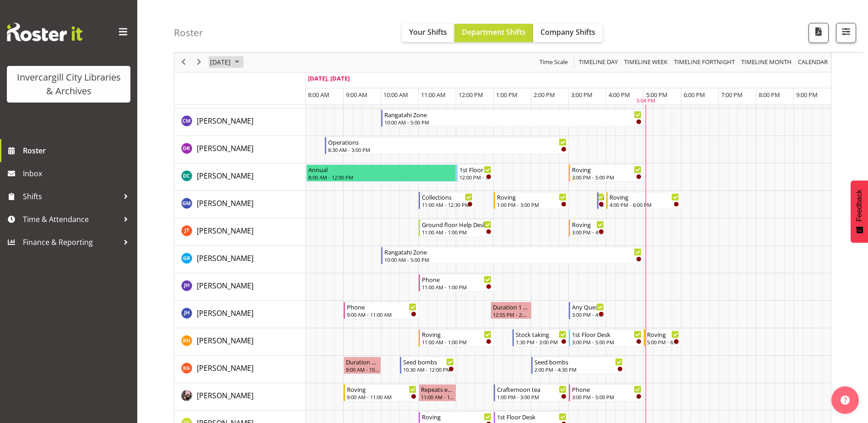 The height and width of the screenshot is (423, 868). What do you see at coordinates (78, 150) in the screenshot?
I see `span: Roster` at bounding box center [78, 150].